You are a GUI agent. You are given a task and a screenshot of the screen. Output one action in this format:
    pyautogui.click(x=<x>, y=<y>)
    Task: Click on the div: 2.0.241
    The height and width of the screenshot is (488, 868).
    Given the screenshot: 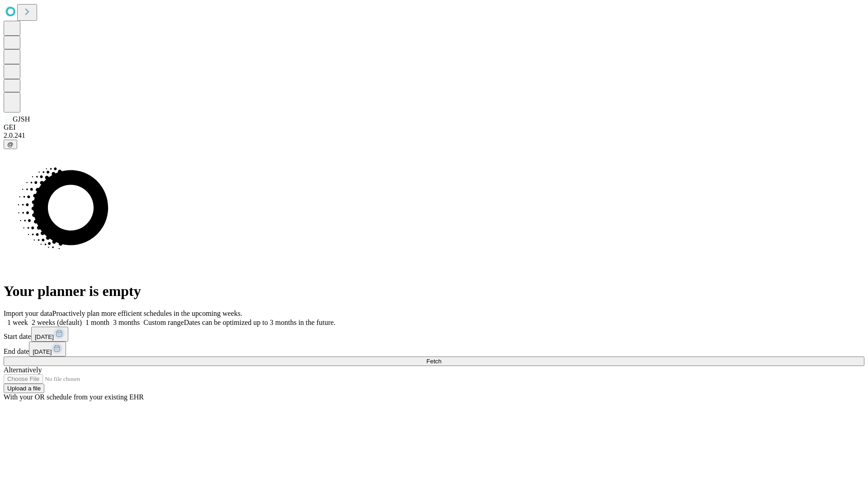 What is the action you would take?
    pyautogui.click(x=434, y=135)
    